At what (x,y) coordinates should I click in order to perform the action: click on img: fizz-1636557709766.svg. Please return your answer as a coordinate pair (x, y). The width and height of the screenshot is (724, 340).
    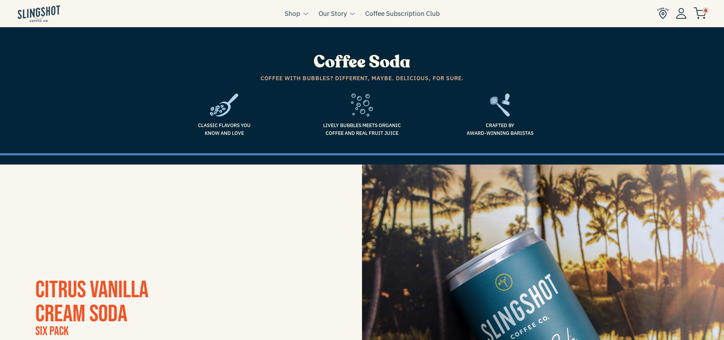
    Looking at the image, I should click on (361, 105).